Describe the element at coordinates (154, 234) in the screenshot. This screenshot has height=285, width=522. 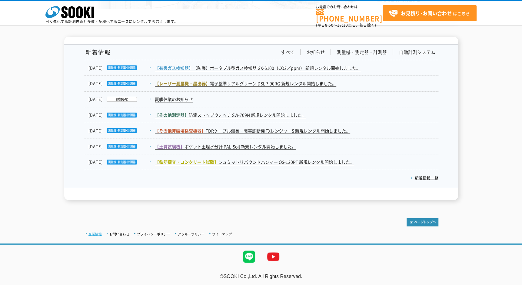
I see `a: プライバシーポリシー` at that location.